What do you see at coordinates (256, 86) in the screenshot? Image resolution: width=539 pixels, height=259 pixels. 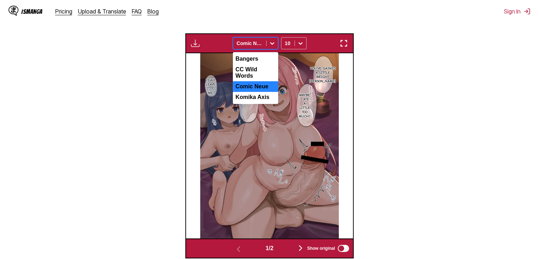 I see `div: Comic Neue` at bounding box center [256, 86].